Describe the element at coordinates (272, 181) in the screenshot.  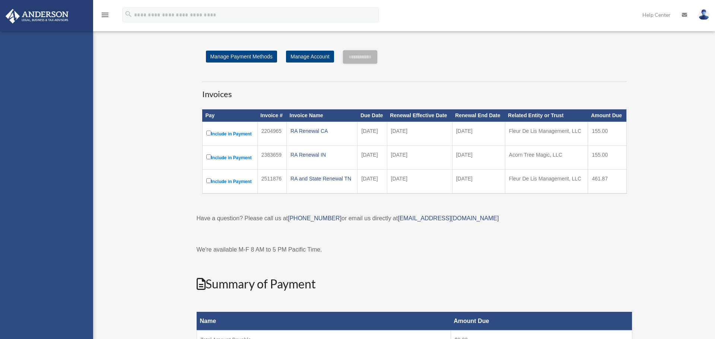
I see `td: 2511876` at that location.